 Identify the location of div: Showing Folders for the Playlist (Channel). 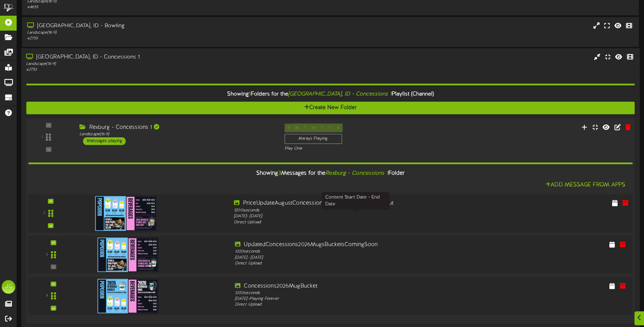
(330, 94).